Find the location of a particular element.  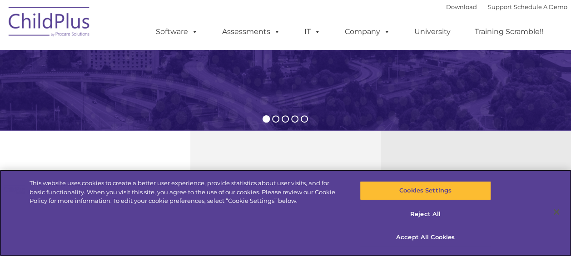

a: Schedule A Demo is located at coordinates (540, 7).